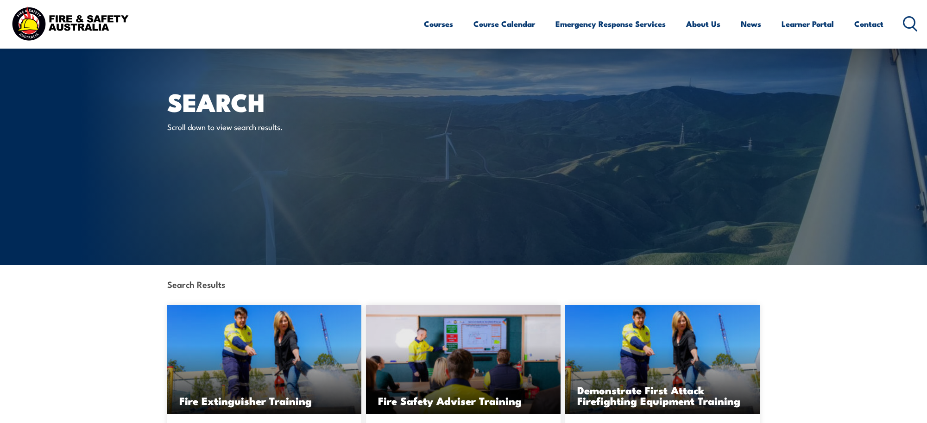 The width and height of the screenshot is (927, 423). What do you see at coordinates (282, 101) in the screenshot?
I see `h1: Search` at bounding box center [282, 101].